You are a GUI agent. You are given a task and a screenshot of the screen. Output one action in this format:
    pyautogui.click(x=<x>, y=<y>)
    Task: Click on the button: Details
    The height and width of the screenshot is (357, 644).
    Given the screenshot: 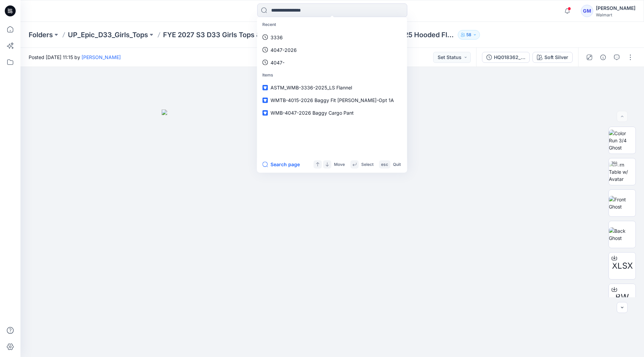 What is the action you would take?
    pyautogui.click(x=603, y=58)
    